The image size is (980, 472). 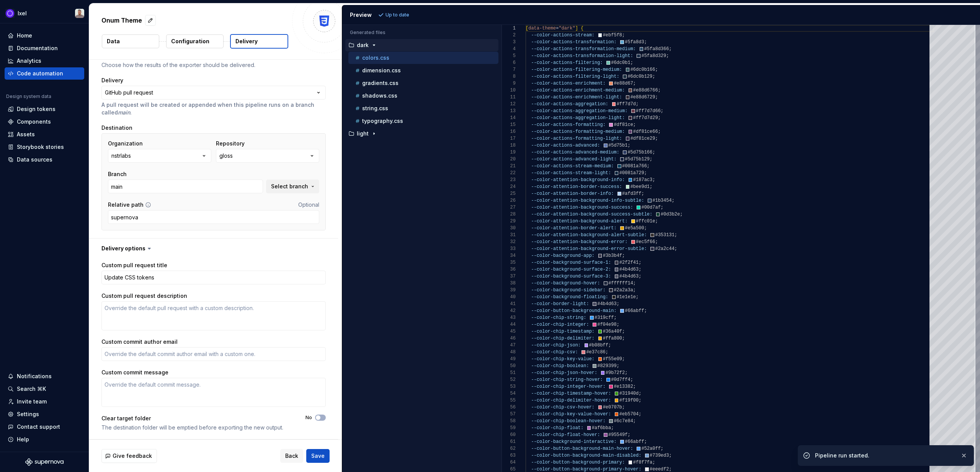 I want to click on span: --color-actions-enrichment-light:, so click(x=576, y=97).